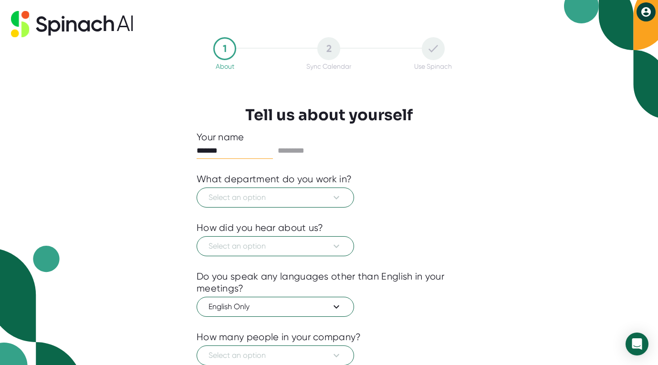 The height and width of the screenshot is (365, 658). I want to click on div: Open Intercom Messenger, so click(637, 344).